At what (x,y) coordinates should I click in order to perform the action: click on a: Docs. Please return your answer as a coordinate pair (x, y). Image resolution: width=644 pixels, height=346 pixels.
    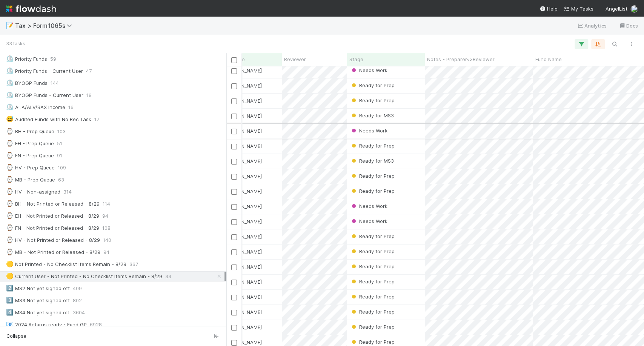
    Looking at the image, I should click on (628, 26).